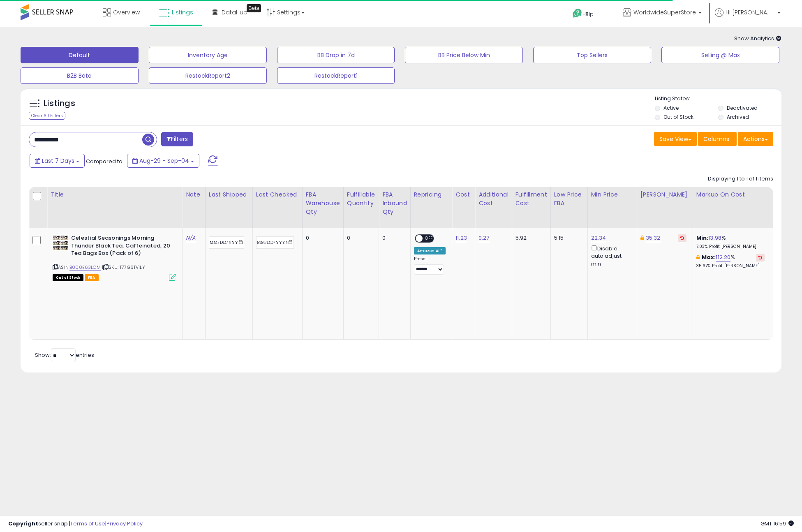 The width and height of the screenshot is (802, 532). I want to click on span: Listings, so click(182, 12).